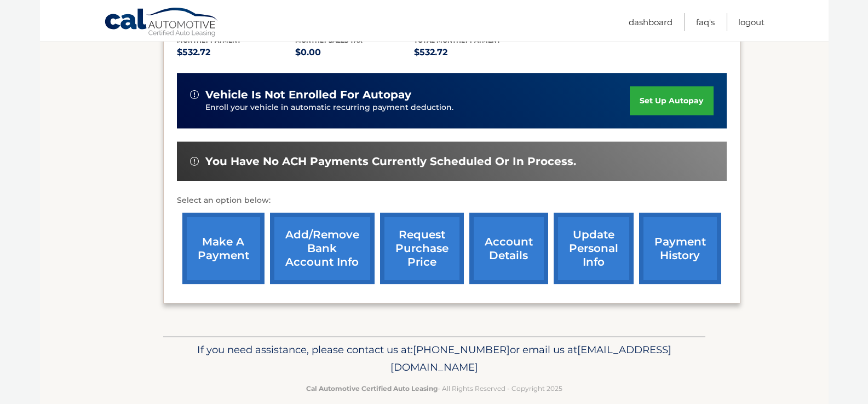  I want to click on a: make a payment, so click(224, 249).